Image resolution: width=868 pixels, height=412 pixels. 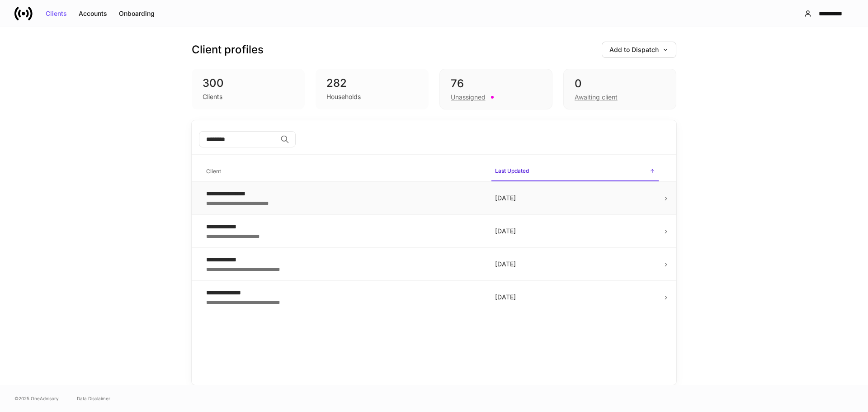 What do you see at coordinates (213, 171) in the screenshot?
I see `h6: Client` at bounding box center [213, 171].